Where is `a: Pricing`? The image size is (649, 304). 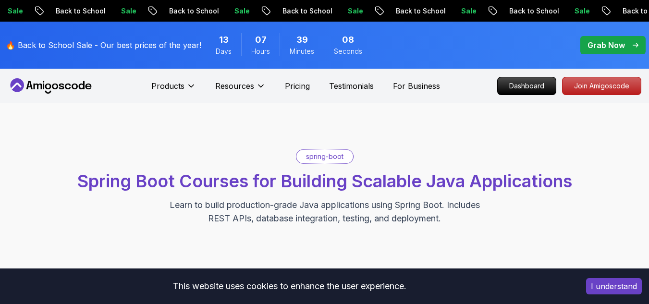 a: Pricing is located at coordinates (298, 86).